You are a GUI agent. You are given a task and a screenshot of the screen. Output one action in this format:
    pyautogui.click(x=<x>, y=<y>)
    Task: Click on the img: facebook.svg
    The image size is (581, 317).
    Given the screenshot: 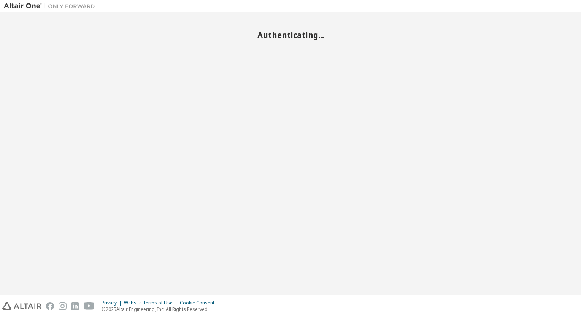 What is the action you would take?
    pyautogui.click(x=50, y=306)
    